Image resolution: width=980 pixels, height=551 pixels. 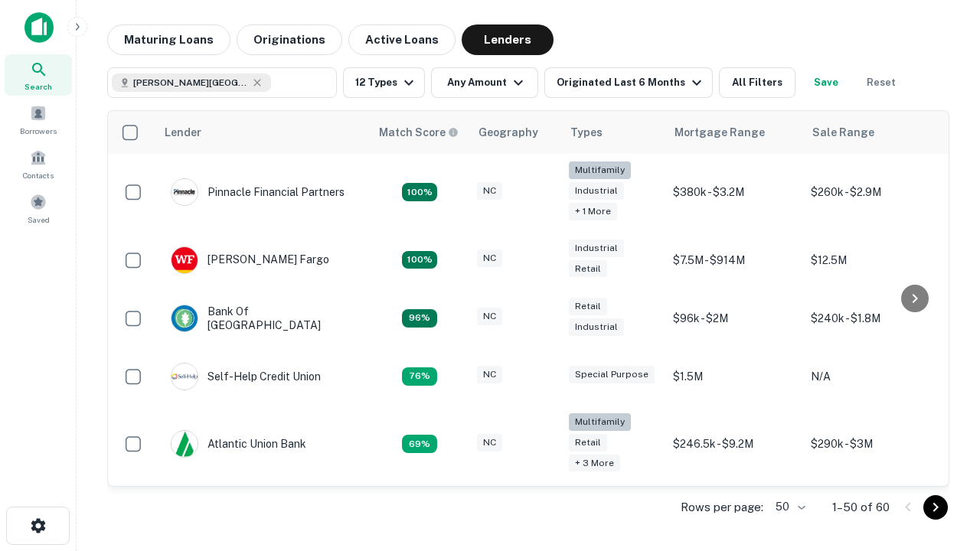 What do you see at coordinates (735, 444) in the screenshot?
I see `td: $246.5k - $9.2M` at bounding box center [735, 444].